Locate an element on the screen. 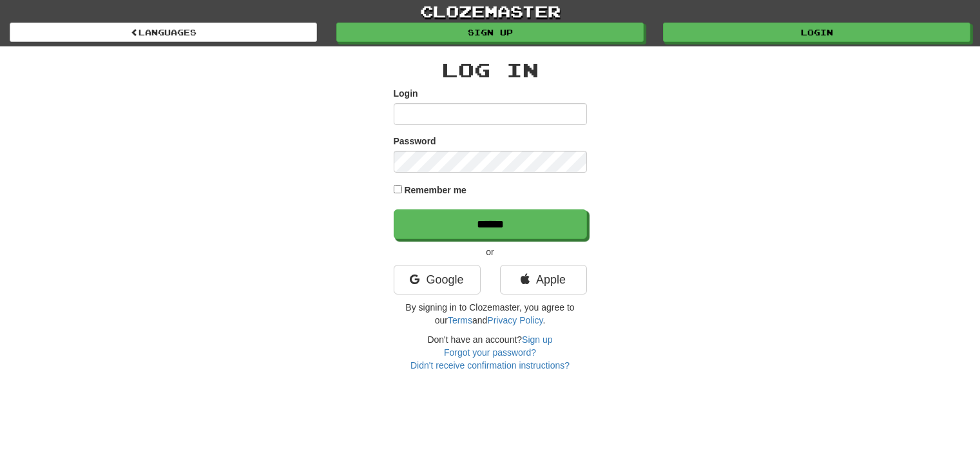  p: By signing in to Clozemaster, you agree to our and . is located at coordinates (490, 314).